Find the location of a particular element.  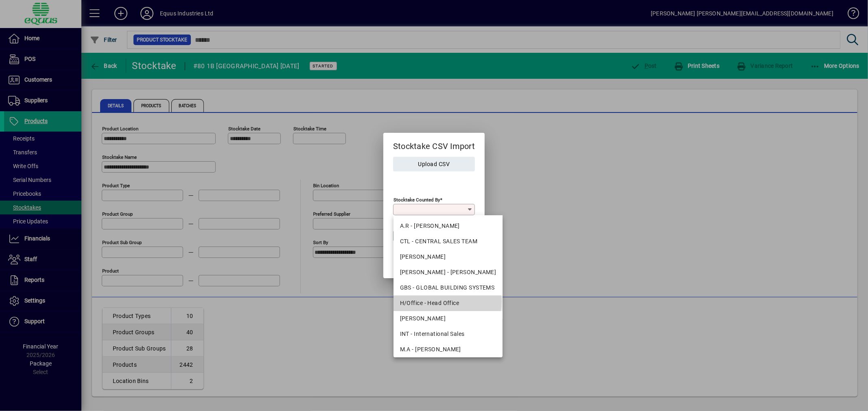

div: CTL - CENTRAL SALES TEAM is located at coordinates (448, 242).